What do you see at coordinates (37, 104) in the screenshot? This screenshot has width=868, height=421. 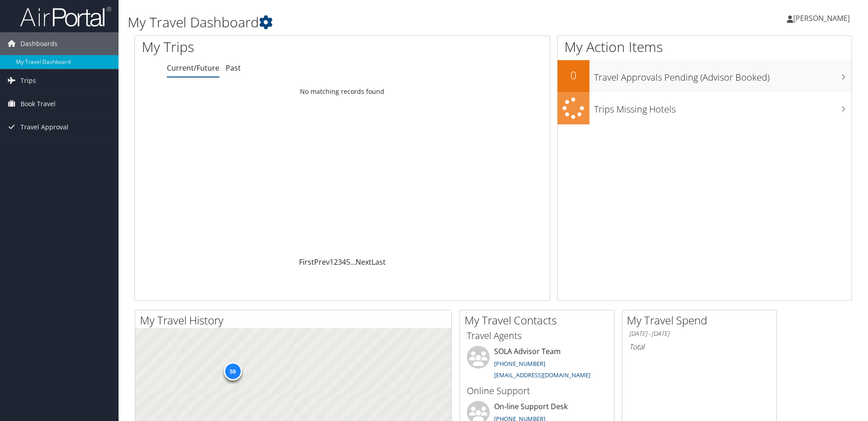 I see `span: Book Travel` at bounding box center [37, 104].